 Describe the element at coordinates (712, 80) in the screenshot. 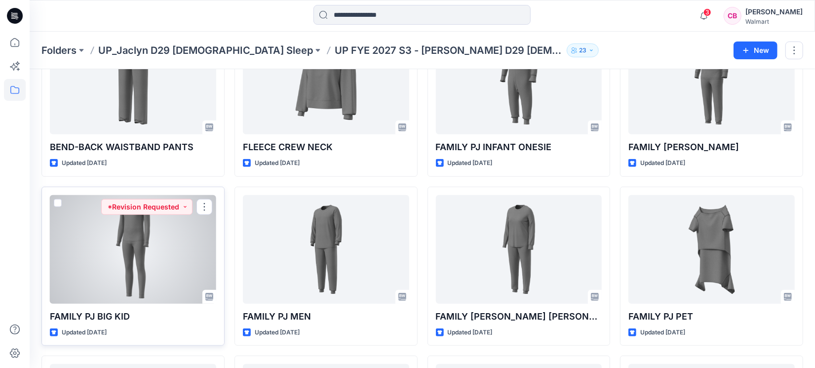

I see `a: FAMILY PJ TODDLER` at that location.